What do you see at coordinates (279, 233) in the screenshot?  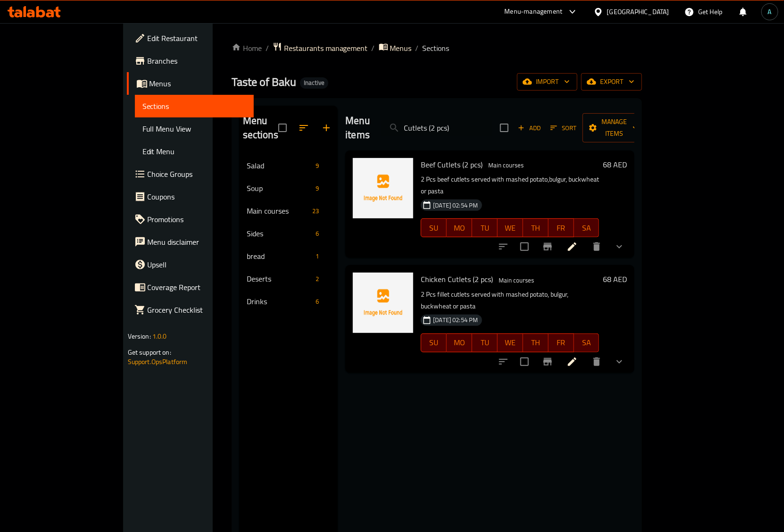 I see `span: Sides` at bounding box center [279, 233].